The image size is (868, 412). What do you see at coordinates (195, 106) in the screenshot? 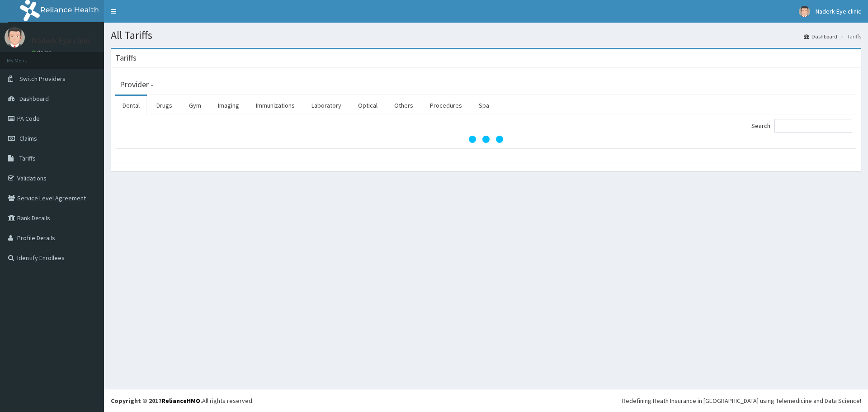
I see `a: Gym` at bounding box center [195, 106].